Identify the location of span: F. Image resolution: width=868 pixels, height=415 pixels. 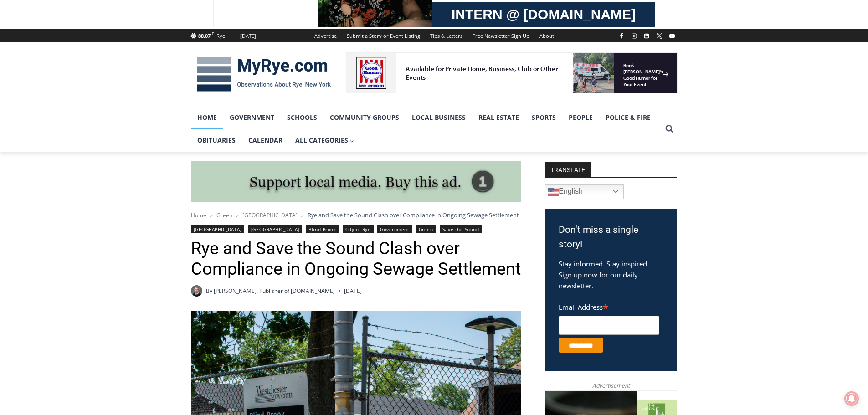
(212, 33).